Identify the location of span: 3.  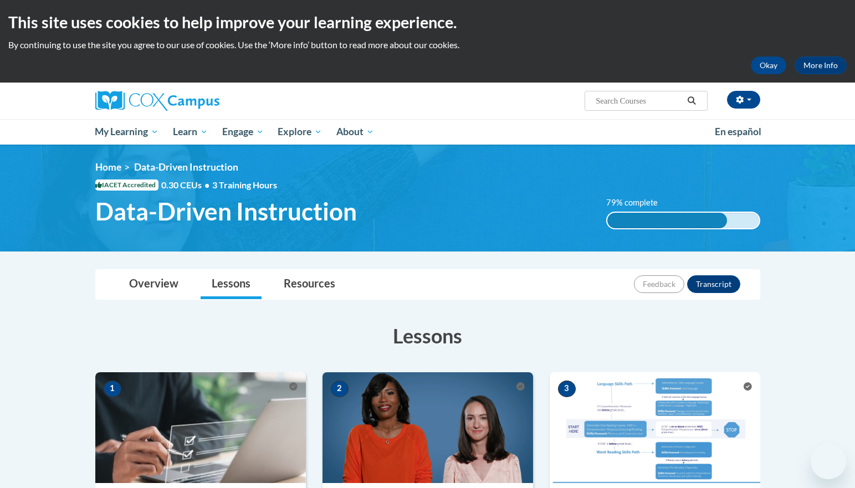
(567, 389).